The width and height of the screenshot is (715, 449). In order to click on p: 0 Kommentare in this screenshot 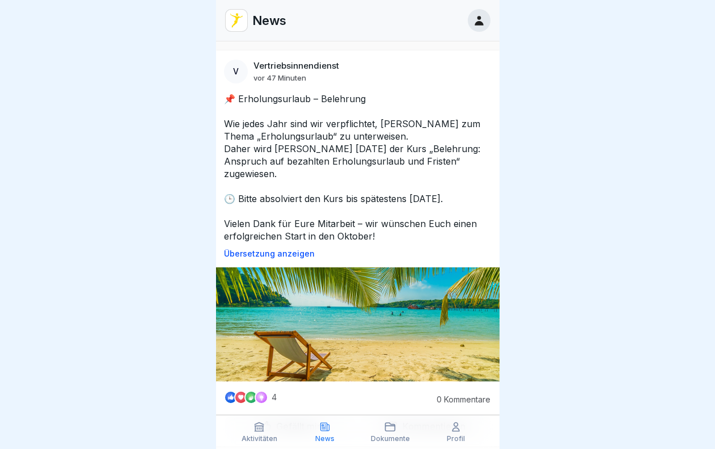, I will do `click(460, 399)`.